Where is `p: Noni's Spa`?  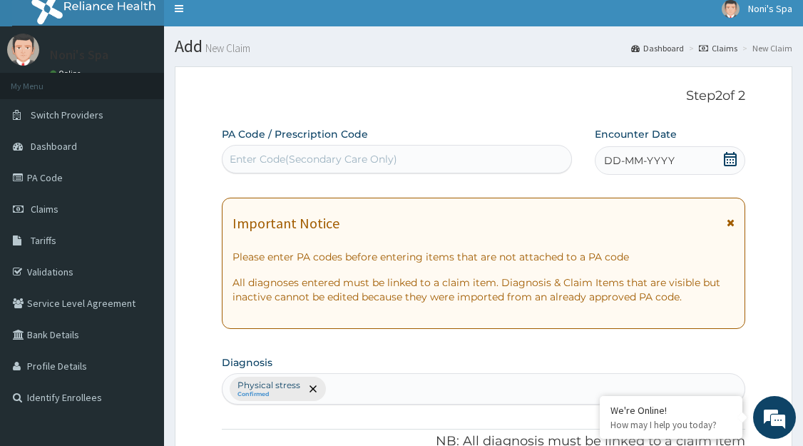 p: Noni's Spa is located at coordinates (79, 55).